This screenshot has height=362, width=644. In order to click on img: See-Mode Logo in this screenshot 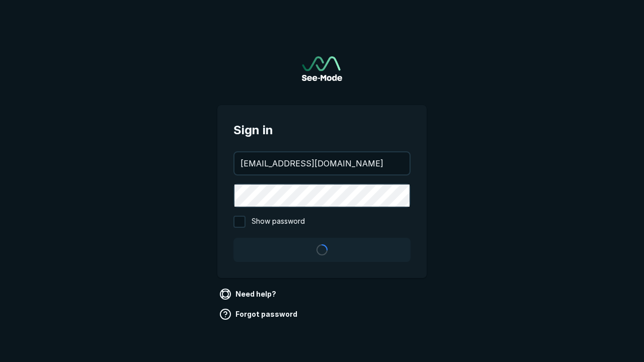, I will do `click(322, 69)`.